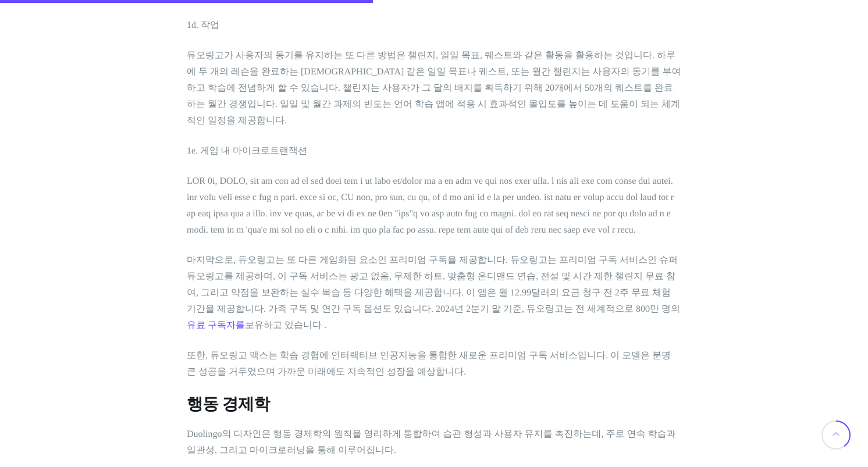 This screenshot has width=868, height=467. What do you see at coordinates (433, 88) in the screenshot?
I see `font: 듀오링고가 사용자의 동기를 유지하는 또 다른 방법은 챌린지, 일일 목표, 퀘스트와 같은 활동을 활용하는 것입니다. 하루에 두 개의 레슨을 완료하는 [DEMOGRAPHIC_DA...` at bounding box center [433, 88].